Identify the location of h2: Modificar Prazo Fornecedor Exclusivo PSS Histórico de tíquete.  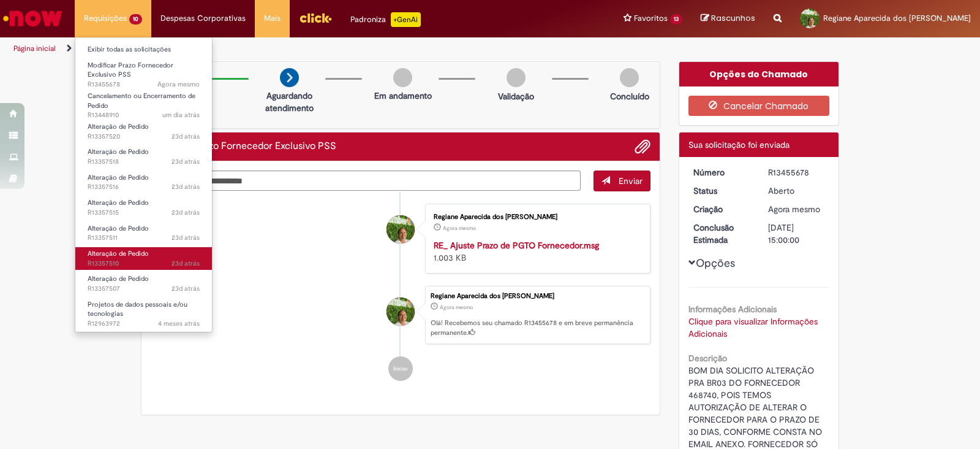
(243, 146).